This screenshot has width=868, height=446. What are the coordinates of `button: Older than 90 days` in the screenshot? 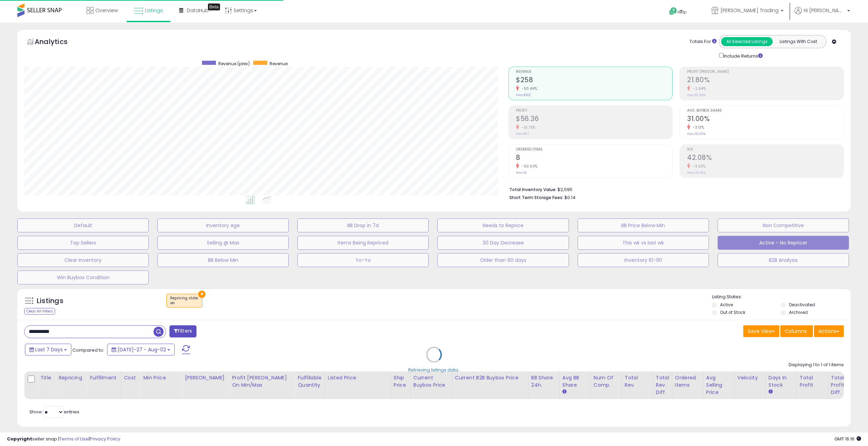 It's located at (503, 260).